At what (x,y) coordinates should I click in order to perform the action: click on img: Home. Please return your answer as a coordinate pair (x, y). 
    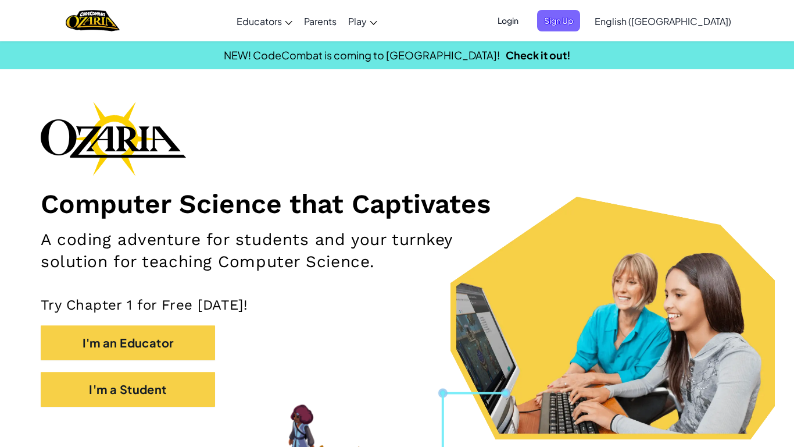
    Looking at the image, I should click on (92, 20).